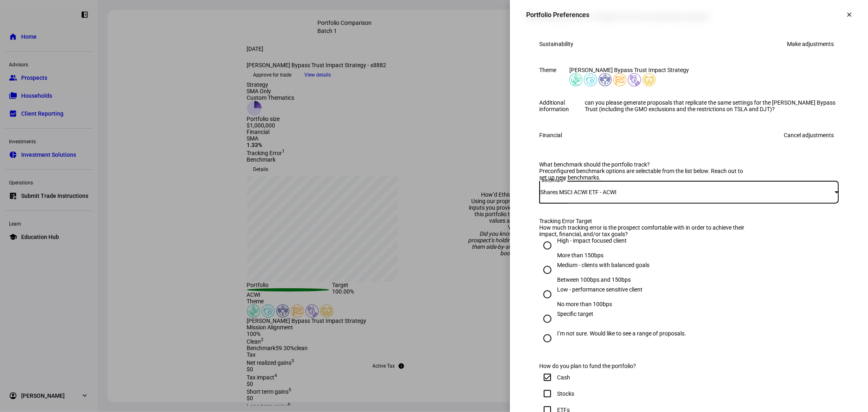  I want to click on div: Cash, so click(564, 378).